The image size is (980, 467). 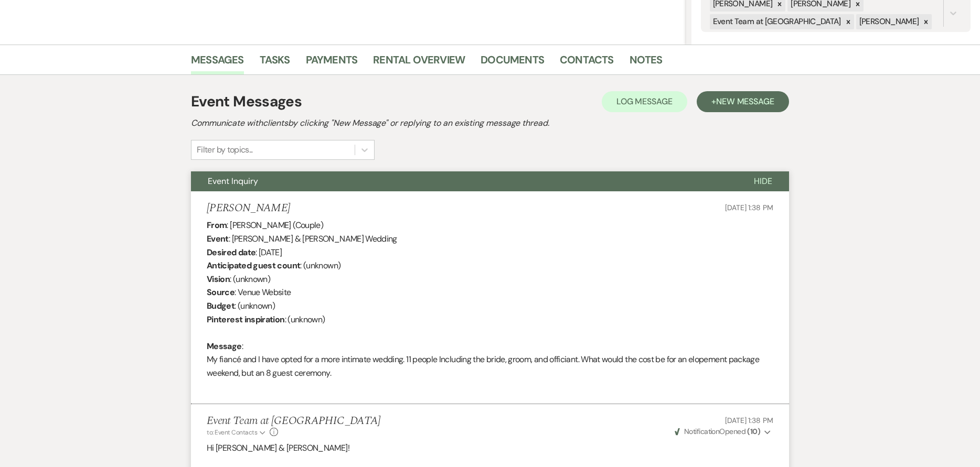 What do you see at coordinates (644, 101) in the screenshot?
I see `button: Log Message` at bounding box center [644, 101].